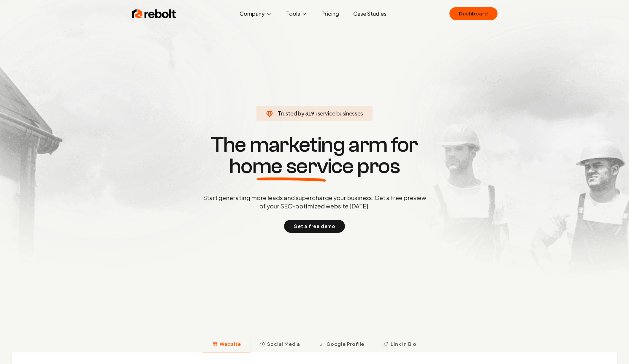  Describe the element at coordinates (230, 344) in the screenshot. I see `span: Website` at that location.